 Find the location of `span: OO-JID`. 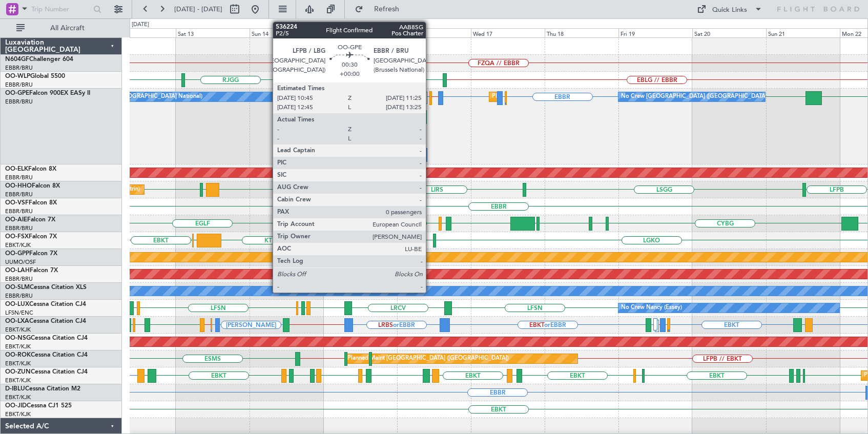

span: OO-JID is located at coordinates (16, 405).